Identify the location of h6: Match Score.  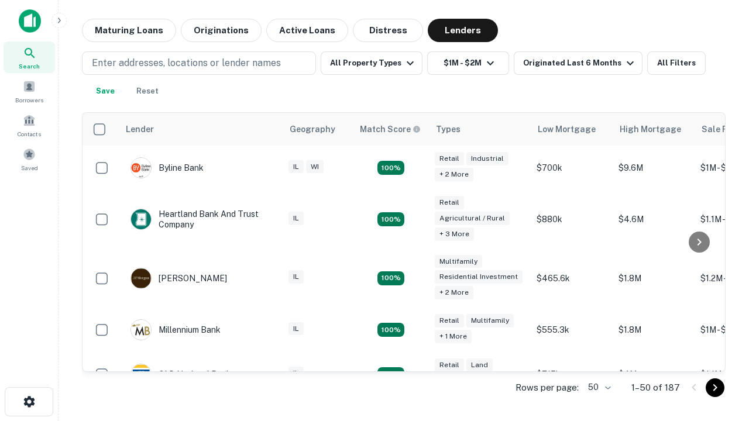
(389, 129).